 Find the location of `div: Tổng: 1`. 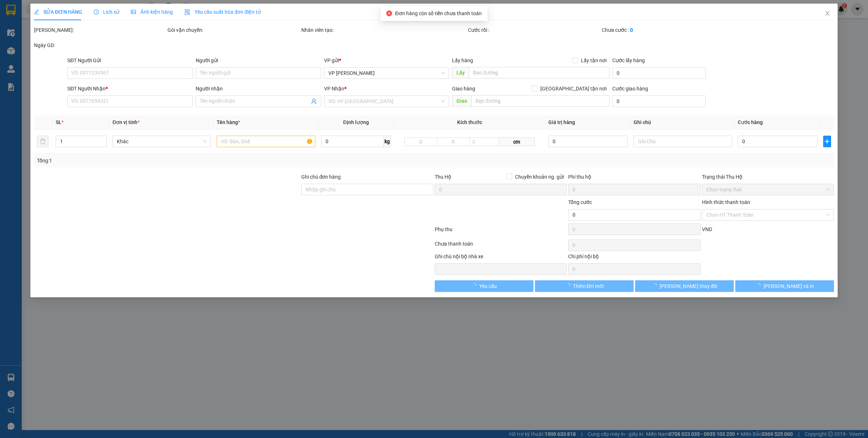

div: Tổng: 1 is located at coordinates (186, 160).